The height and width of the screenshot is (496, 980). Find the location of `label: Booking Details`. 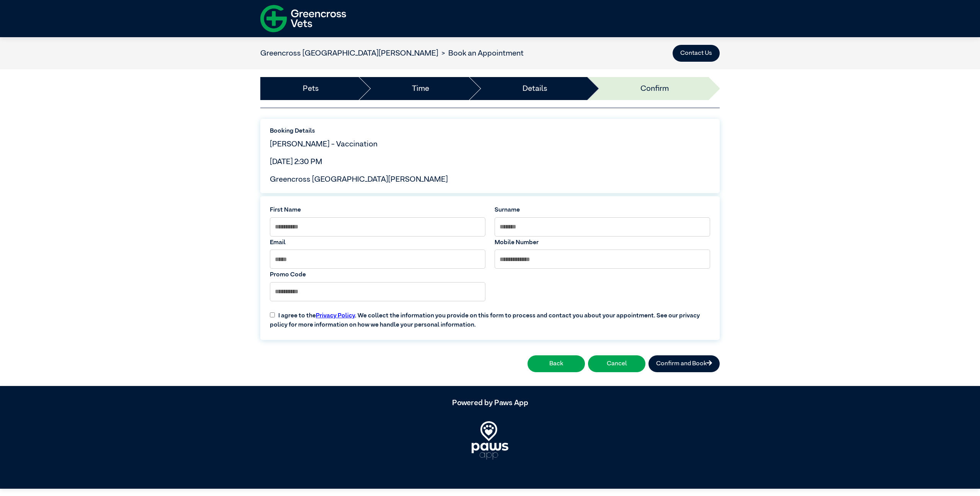

label: Booking Details is located at coordinates (490, 131).